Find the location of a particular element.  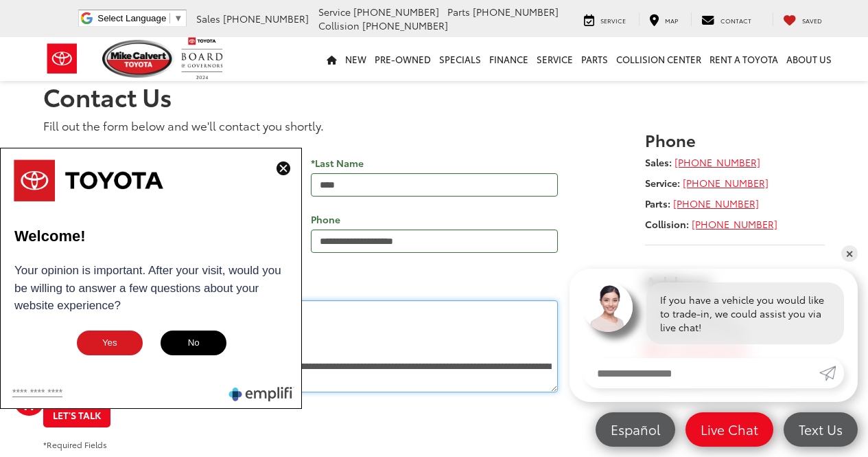

a: Specials is located at coordinates (460, 59).